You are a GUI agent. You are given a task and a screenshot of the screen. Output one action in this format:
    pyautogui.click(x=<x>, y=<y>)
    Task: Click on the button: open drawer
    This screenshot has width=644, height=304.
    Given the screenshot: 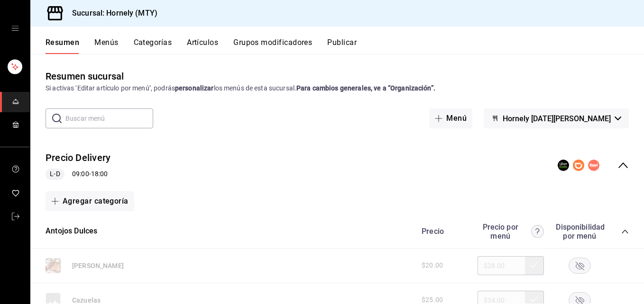 What is the action you would take?
    pyautogui.click(x=15, y=28)
    